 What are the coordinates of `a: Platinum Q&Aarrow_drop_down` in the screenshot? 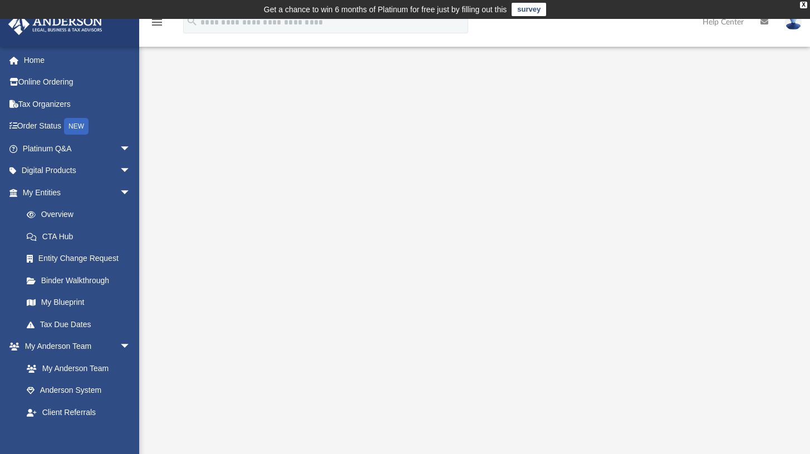 It's located at (77, 149).